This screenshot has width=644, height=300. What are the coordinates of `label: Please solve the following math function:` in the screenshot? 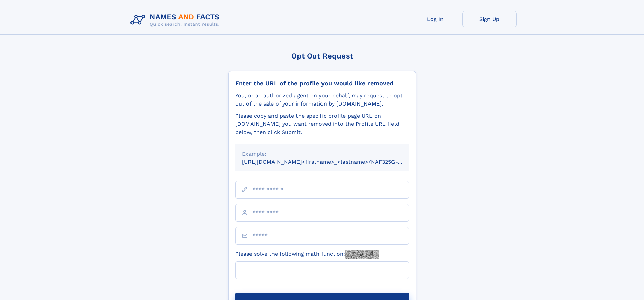 It's located at (307, 255).